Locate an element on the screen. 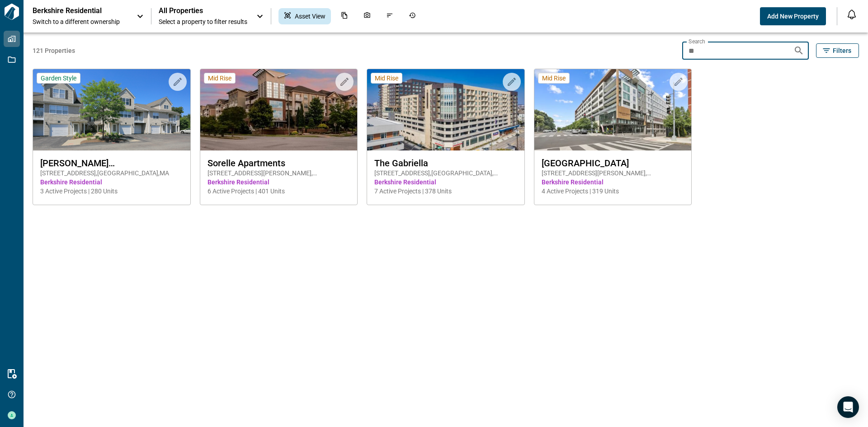  div: Job History is located at coordinates (412, 17).